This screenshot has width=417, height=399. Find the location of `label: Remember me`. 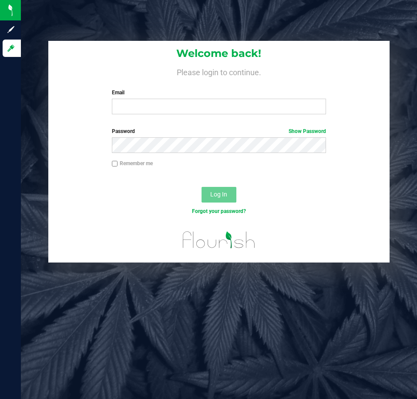

label: Remember me is located at coordinates (132, 163).